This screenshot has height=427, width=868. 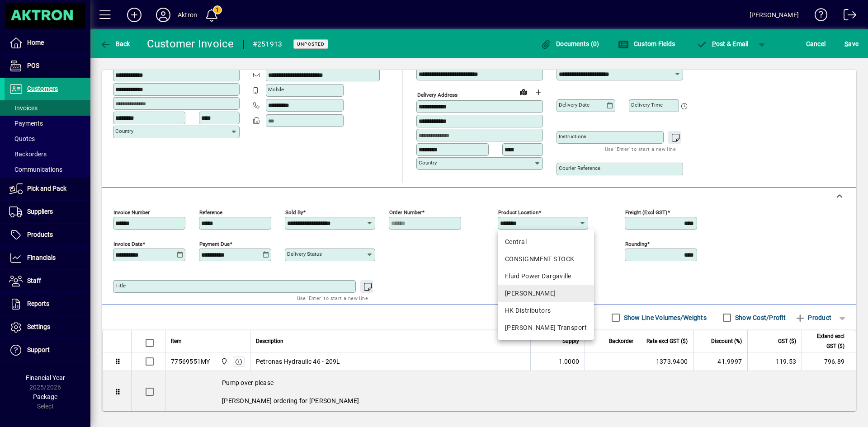 What do you see at coordinates (48, 139) in the screenshot?
I see `a: Quotes` at bounding box center [48, 139].